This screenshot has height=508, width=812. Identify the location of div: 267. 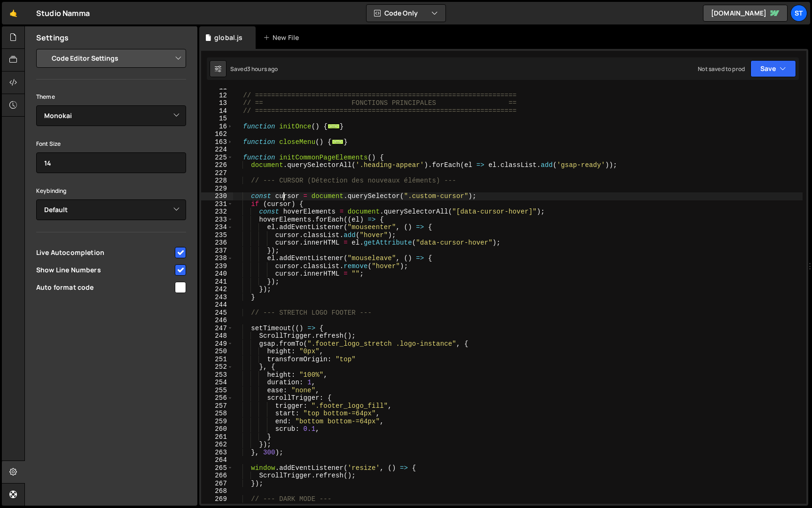
(217, 483).